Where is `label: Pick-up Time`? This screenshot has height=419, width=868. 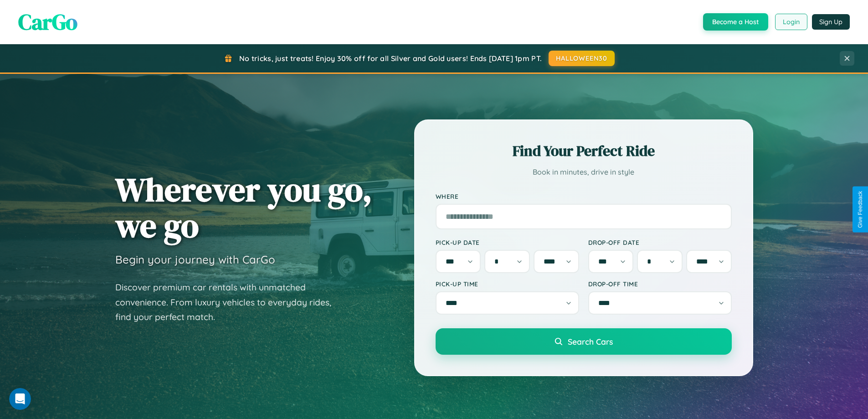 label: Pick-up Time is located at coordinates (507, 284).